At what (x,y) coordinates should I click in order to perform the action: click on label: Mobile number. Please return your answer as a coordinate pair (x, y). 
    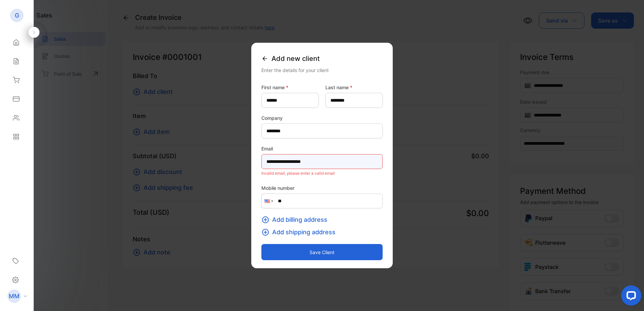
    Looking at the image, I should click on (322, 188).